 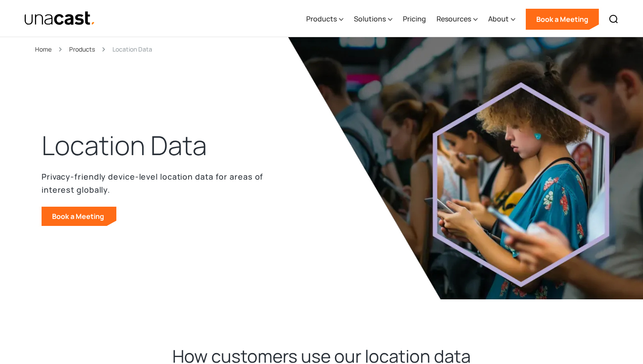 I want to click on div: Location Data, so click(x=132, y=49).